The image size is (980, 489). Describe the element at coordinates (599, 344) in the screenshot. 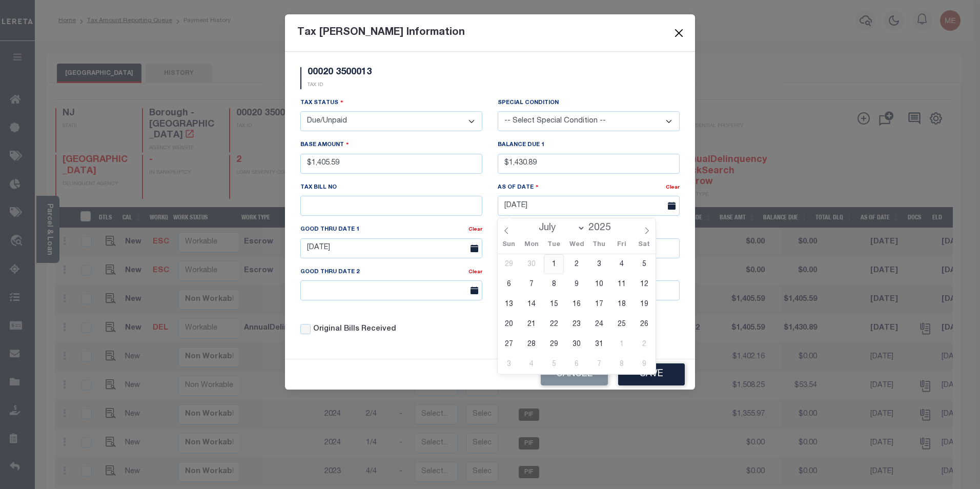

I see `span: July 31, 2025` at that location.